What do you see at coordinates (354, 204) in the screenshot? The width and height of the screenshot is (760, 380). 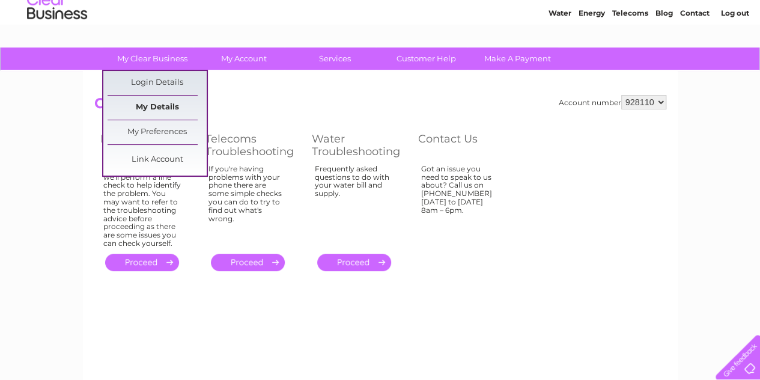 I see `div: Frequently asked questions to do with your water bill and supply.` at bounding box center [354, 204].